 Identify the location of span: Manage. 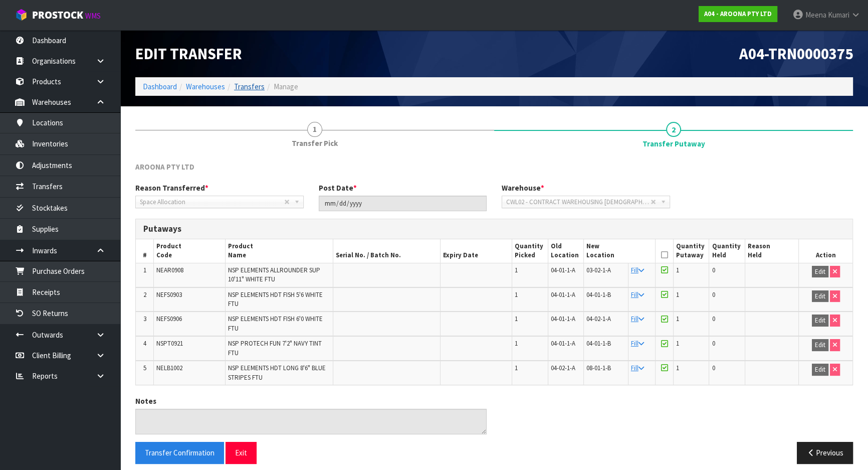
(286, 86).